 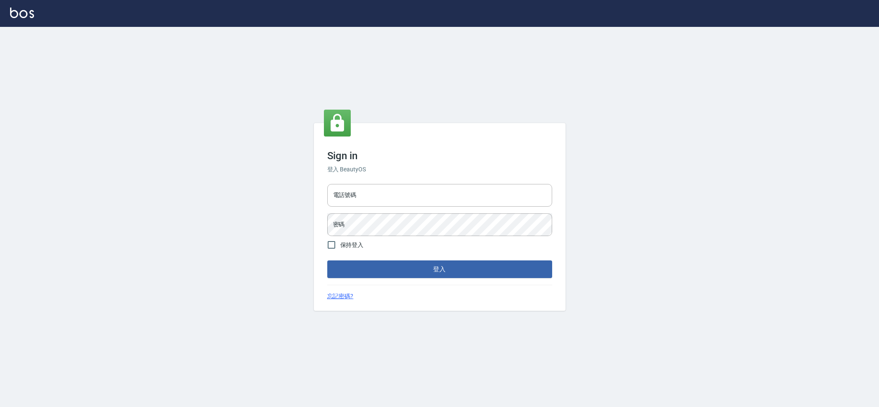 What do you see at coordinates (440, 169) in the screenshot?
I see `h6: 登入 BeautyOS` at bounding box center [440, 169].